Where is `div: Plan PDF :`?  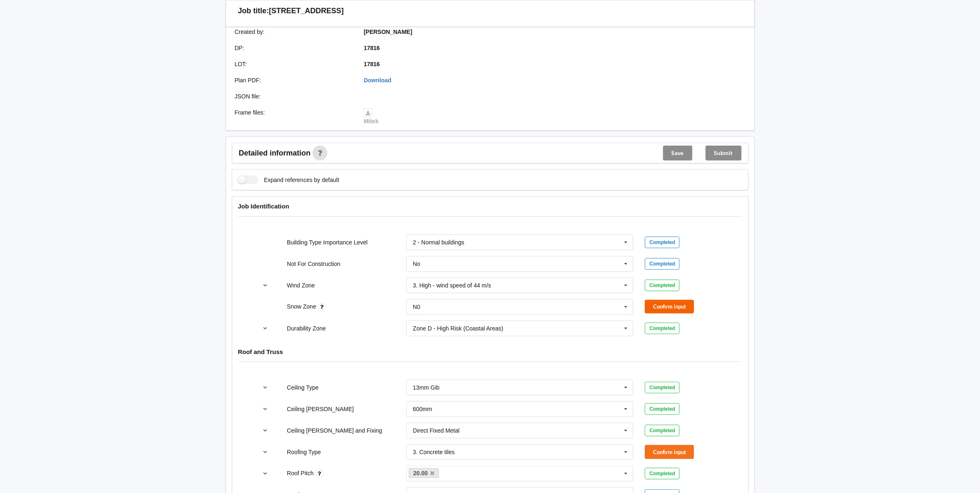 div: Plan PDF : is located at coordinates (293, 80).